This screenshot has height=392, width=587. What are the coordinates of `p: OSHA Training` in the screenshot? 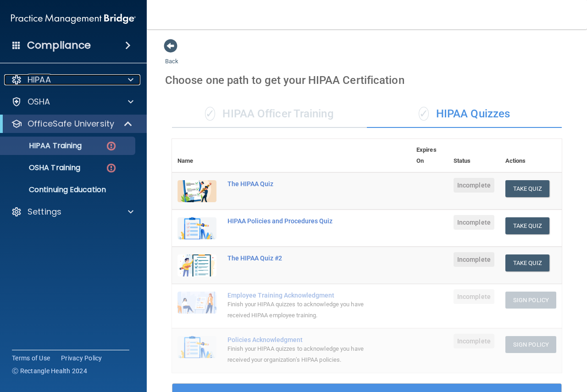 It's located at (43, 168).